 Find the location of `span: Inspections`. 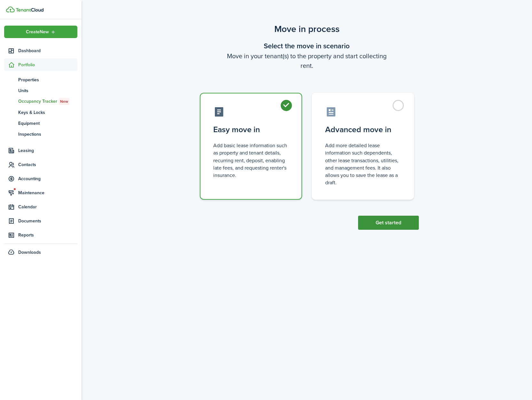

span: Inspections is located at coordinates (48, 134).